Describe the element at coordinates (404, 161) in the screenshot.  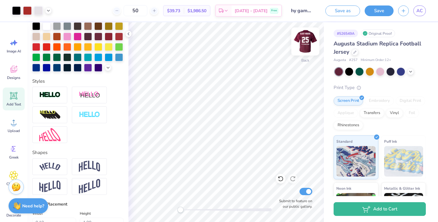
I see `img: Puff Ink` at that location.